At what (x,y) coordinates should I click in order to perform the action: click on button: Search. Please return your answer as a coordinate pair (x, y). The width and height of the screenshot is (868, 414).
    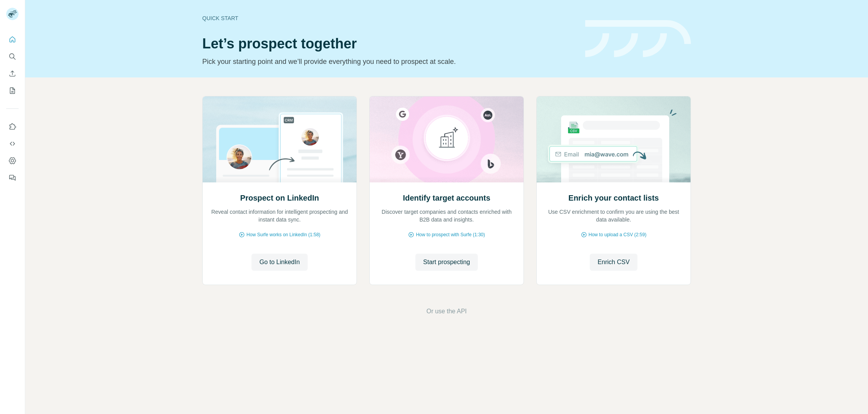
    Looking at the image, I should click on (12, 56).